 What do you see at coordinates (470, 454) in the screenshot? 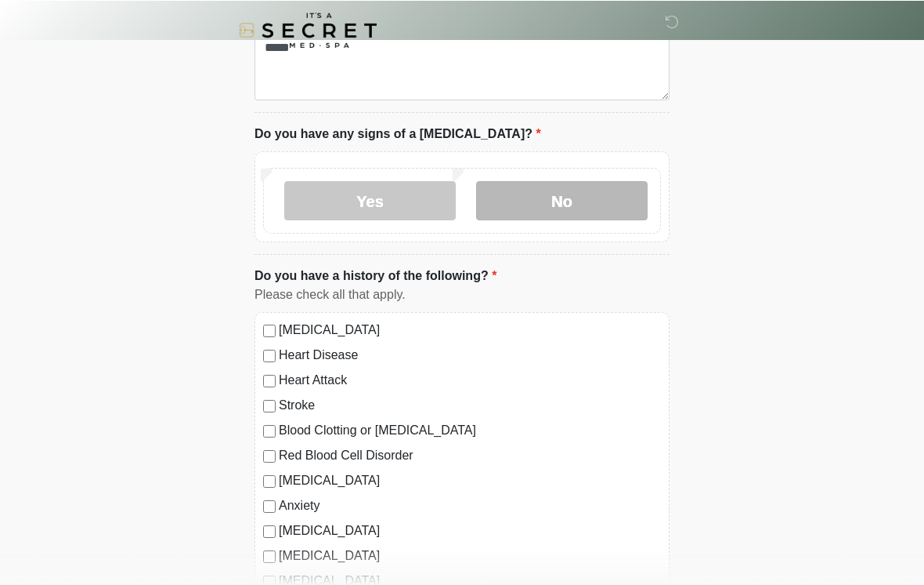
I see `label: Red Blood Cell Disorder` at bounding box center [470, 454].